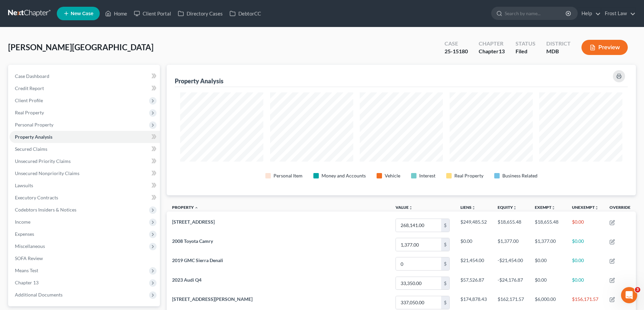 This screenshot has height=310, width=644. I want to click on div: Money and Accounts, so click(343, 176).